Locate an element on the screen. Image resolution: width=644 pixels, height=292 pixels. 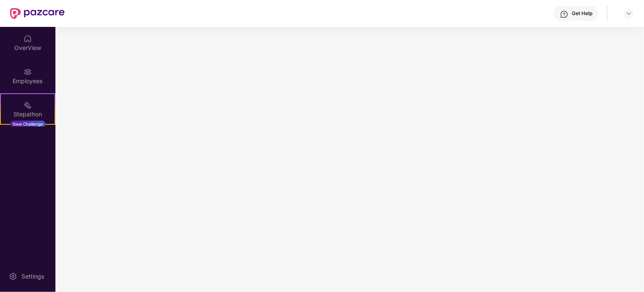
img: svg+xml;base64,PHN2ZyB4bWxucz0iaHR0cDovL3d3dy53My5vcmcvMjAwMC9zdmciIHdpZHRoPSIyMSIgaGVpZ2h0PSIyMC... is located at coordinates (27, 105).